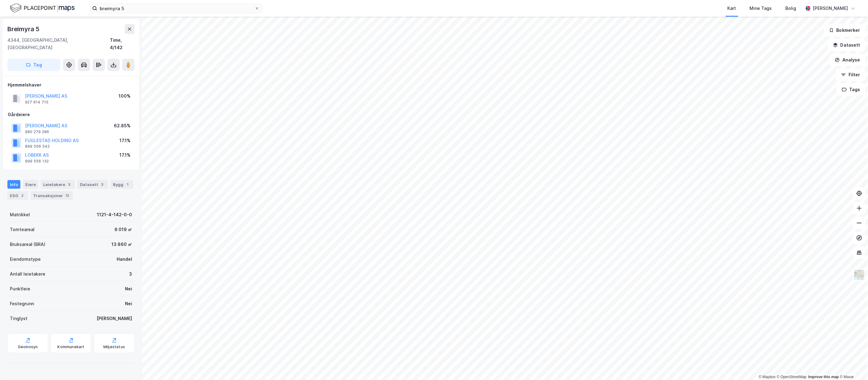 Image resolution: width=868 pixels, height=380 pixels. What do you see at coordinates (768, 376) in the screenshot?
I see `a: Mapbox` at bounding box center [768, 376].